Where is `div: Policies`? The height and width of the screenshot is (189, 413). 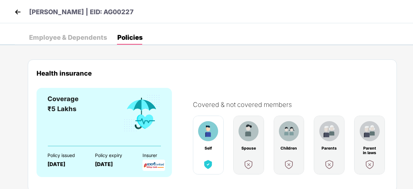 div: Policies is located at coordinates (130, 38).